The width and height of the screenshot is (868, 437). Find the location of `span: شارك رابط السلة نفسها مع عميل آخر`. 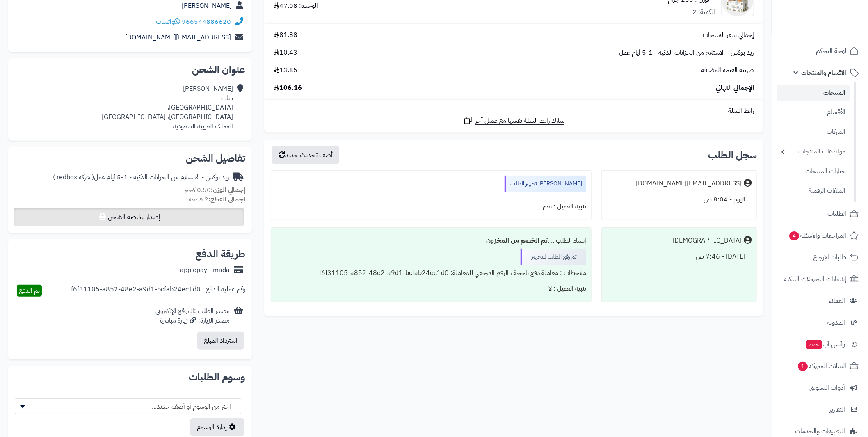

span: شارك رابط السلة نفسها مع عميل آخر is located at coordinates (520, 121).